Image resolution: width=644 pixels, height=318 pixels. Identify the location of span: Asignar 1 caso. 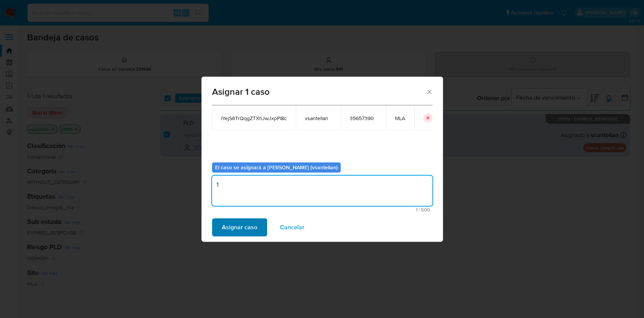
(319, 92).